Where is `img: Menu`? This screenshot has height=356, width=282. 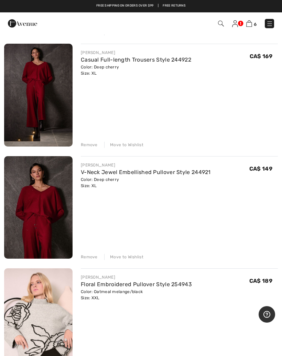
img: Menu is located at coordinates (270, 24).